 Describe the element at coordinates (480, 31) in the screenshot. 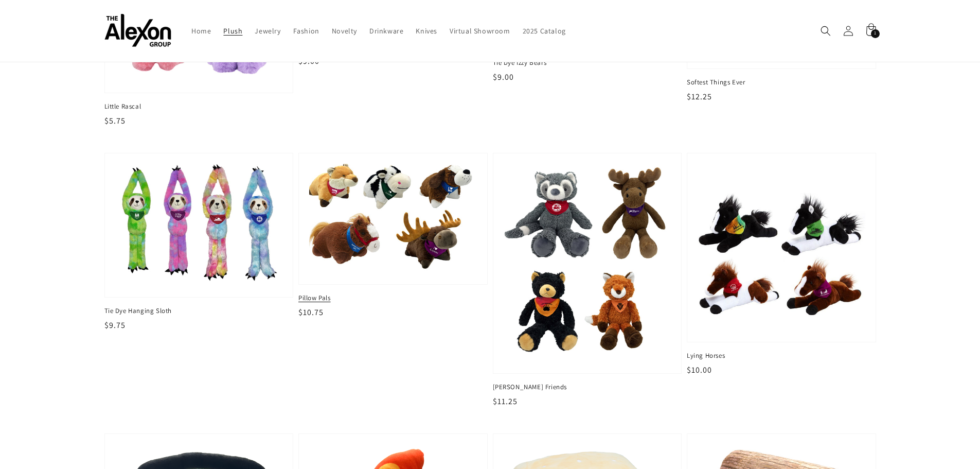

I see `span: Virtual Showroom` at that location.